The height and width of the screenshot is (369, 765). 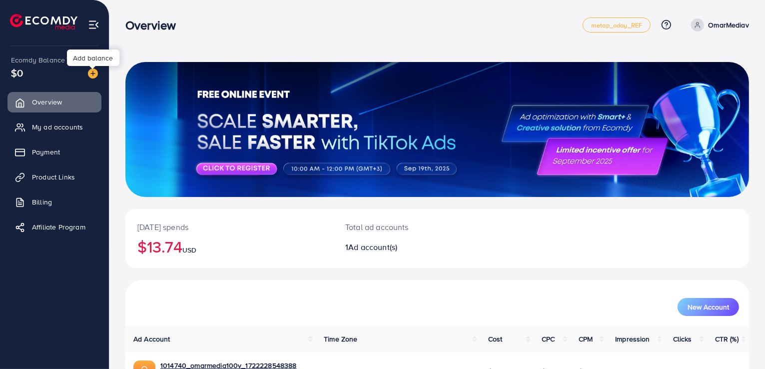 What do you see at coordinates (411, 227) in the screenshot?
I see `p: Total ad accounts` at bounding box center [411, 227].